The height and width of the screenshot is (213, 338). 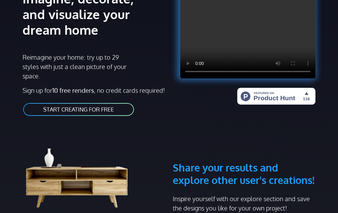 What do you see at coordinates (94, 90) in the screenshot?
I see `p: Sign up for , no credit cards required!` at bounding box center [94, 90].